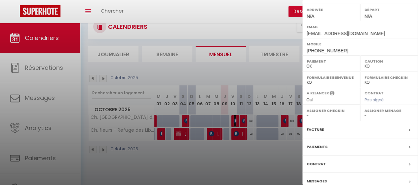  I want to click on label: Email, so click(360, 27).